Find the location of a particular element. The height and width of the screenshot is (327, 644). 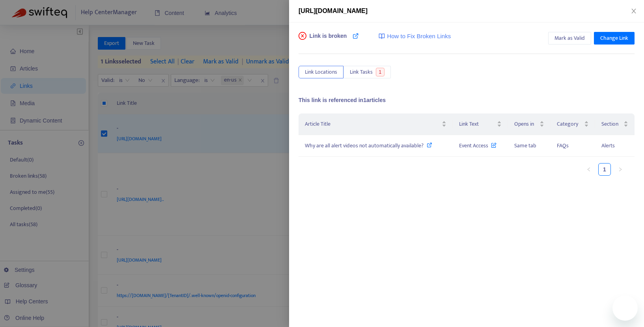

a: How to Fix Broken Links is located at coordinates (415, 36).